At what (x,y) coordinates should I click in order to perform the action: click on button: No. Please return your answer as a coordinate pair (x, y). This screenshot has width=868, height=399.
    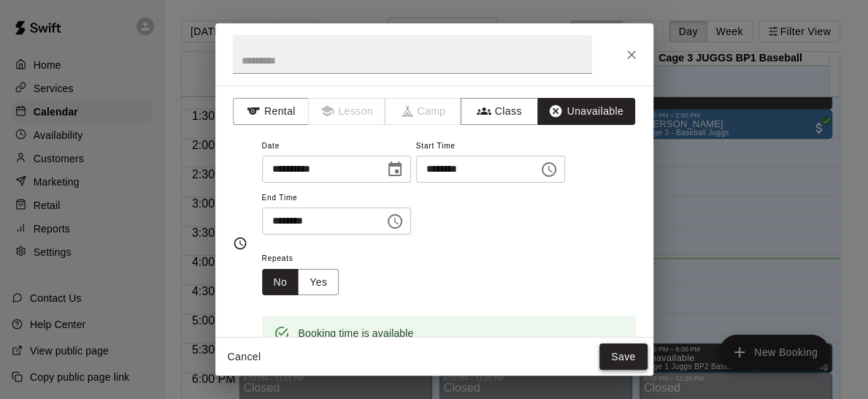
    Looking at the image, I should click on (280, 282).